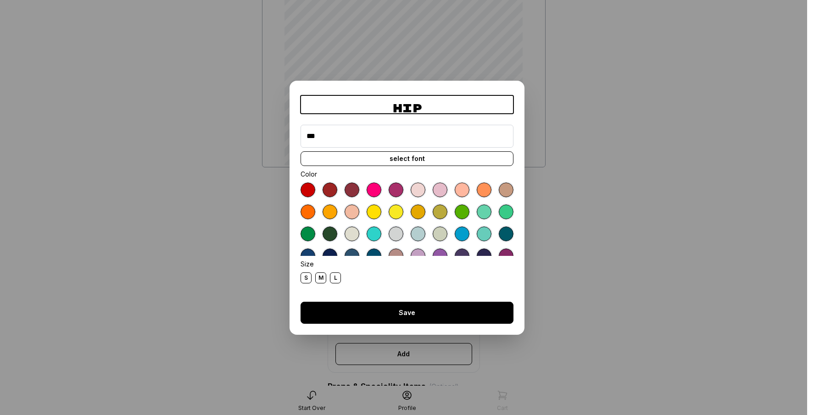  I want to click on button: Save, so click(407, 313).